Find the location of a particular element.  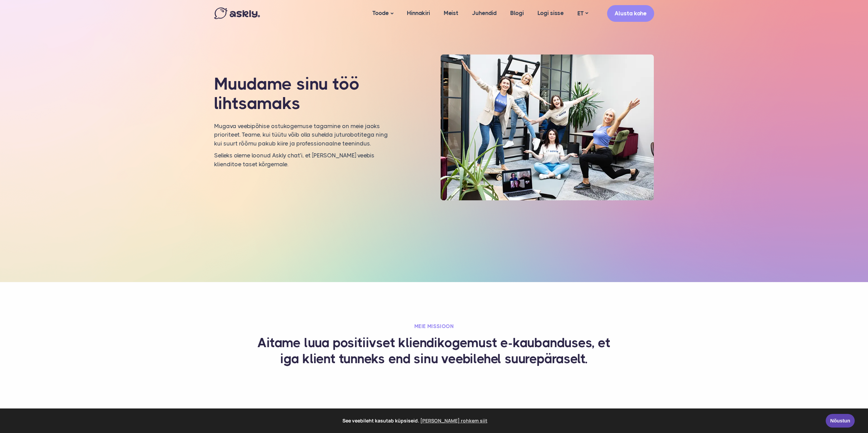

h2: Meie missioon is located at coordinates (434, 327).